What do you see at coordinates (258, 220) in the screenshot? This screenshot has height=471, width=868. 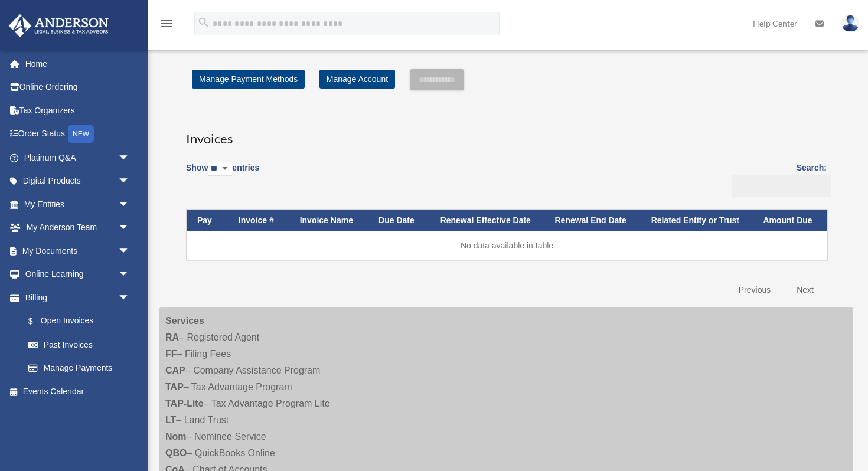 I see `th: Invoice #: activate to sort column ascending` at bounding box center [258, 220].